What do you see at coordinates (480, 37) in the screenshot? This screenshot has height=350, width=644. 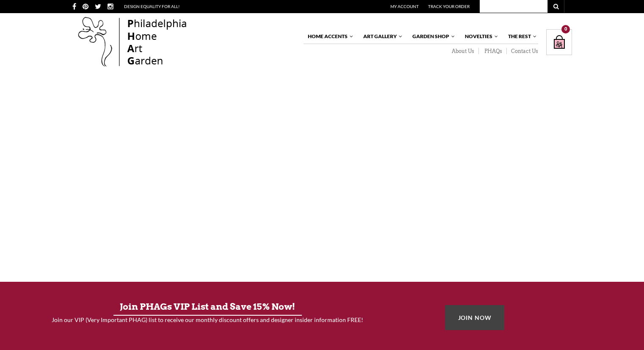 I see `a: Novelties` at bounding box center [480, 37].